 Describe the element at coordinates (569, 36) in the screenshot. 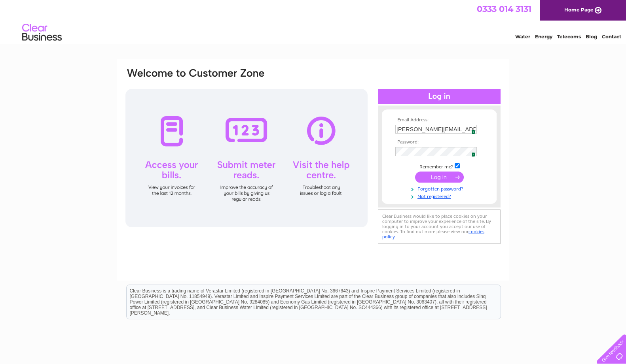

I see `a: Telecoms` at that location.